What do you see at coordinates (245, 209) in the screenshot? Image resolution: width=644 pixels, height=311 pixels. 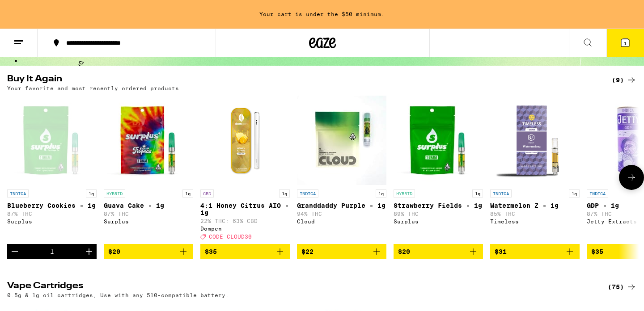 I see `p: 4:1 Honey Citrus AIO - 1g` at bounding box center [245, 209].